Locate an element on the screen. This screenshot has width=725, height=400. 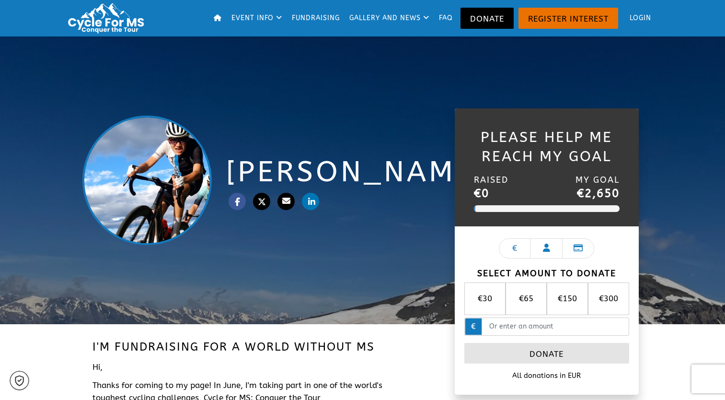
i: Personal details is located at coordinates (546, 247).